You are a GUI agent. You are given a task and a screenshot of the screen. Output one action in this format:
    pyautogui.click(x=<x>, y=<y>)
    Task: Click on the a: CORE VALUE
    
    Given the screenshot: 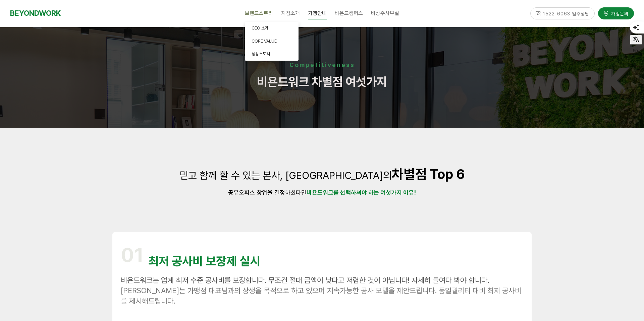 What is the action you would take?
    pyautogui.click(x=272, y=41)
    